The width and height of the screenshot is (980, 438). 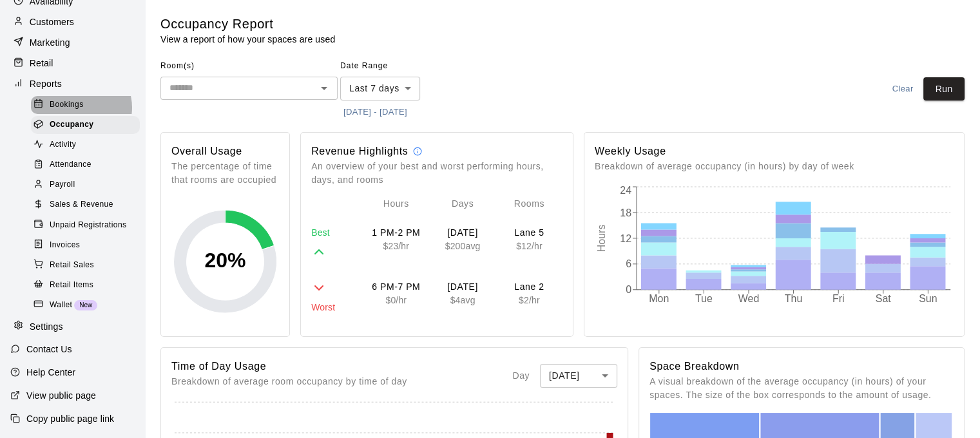 I want to click on p: Retail, so click(x=42, y=63).